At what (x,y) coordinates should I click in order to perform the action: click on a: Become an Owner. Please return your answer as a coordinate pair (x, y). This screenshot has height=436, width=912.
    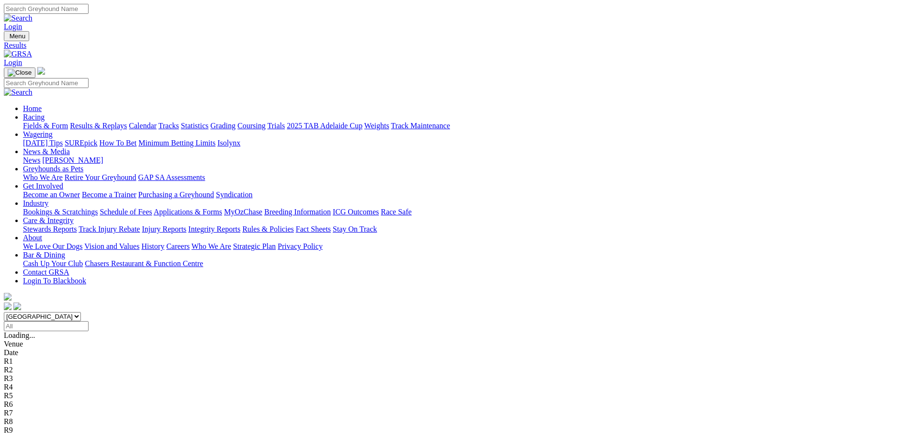
    Looking at the image, I should click on (51, 194).